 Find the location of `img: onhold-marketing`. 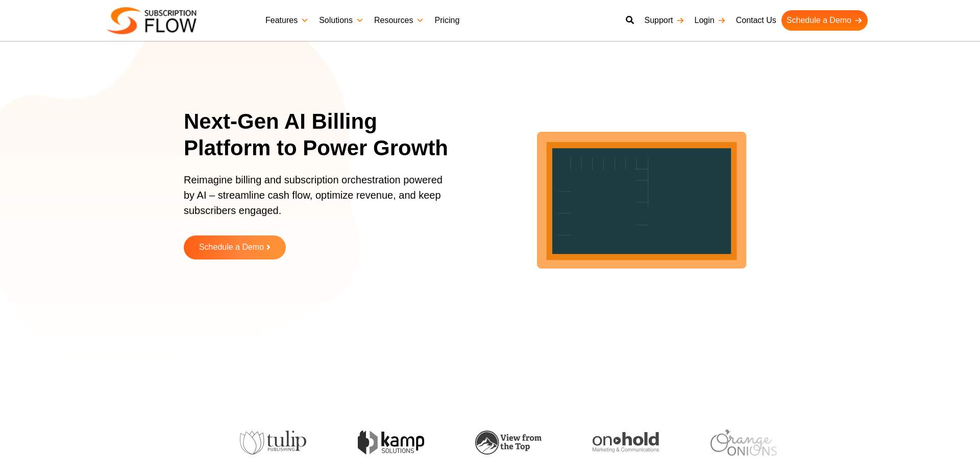

img: onhold-marketing is located at coordinates (588, 442).